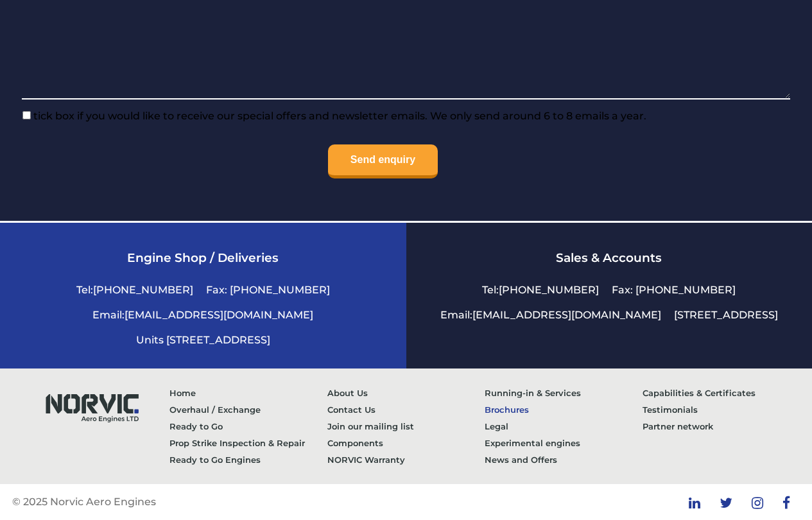 The image size is (812, 520). What do you see at coordinates (406, 460) in the screenshot?
I see `a: NORVIC Warranty` at bounding box center [406, 460].